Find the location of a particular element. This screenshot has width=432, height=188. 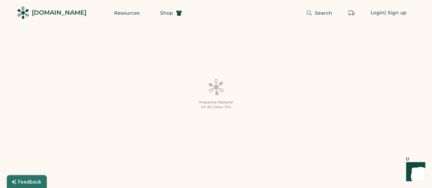

button: Resources is located at coordinates (127, 13).